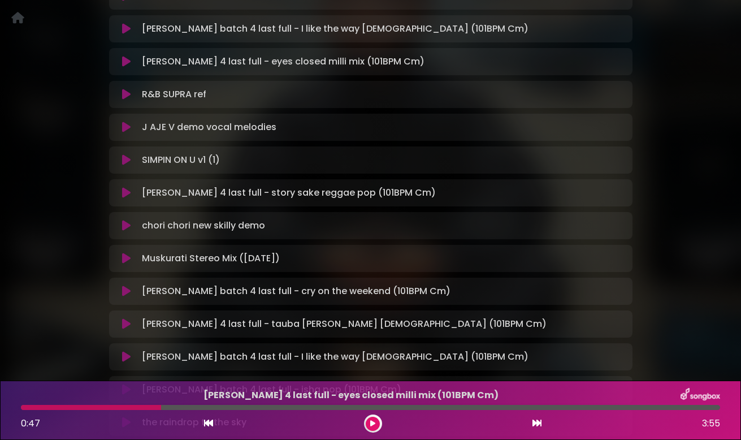  I want to click on p: SIMPIN ON U v1 (1), so click(384, 160).